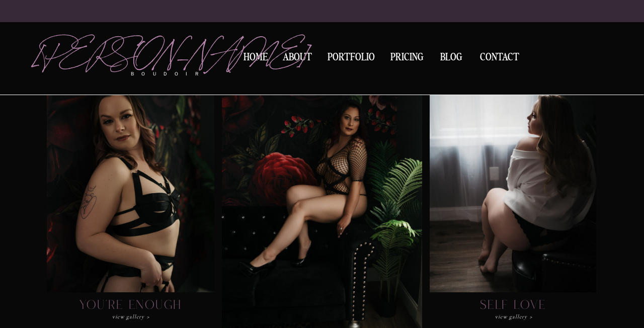  Describe the element at coordinates (351, 59) in the screenshot. I see `a: Portfolio` at that location.